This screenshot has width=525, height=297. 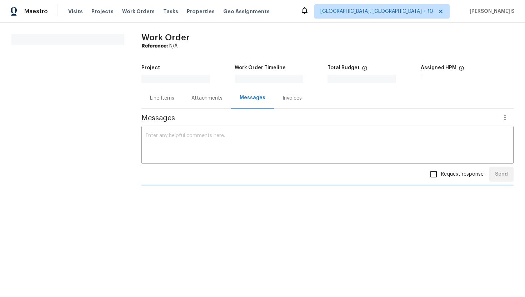 I want to click on h5: Assigned HPM, so click(x=439, y=68).